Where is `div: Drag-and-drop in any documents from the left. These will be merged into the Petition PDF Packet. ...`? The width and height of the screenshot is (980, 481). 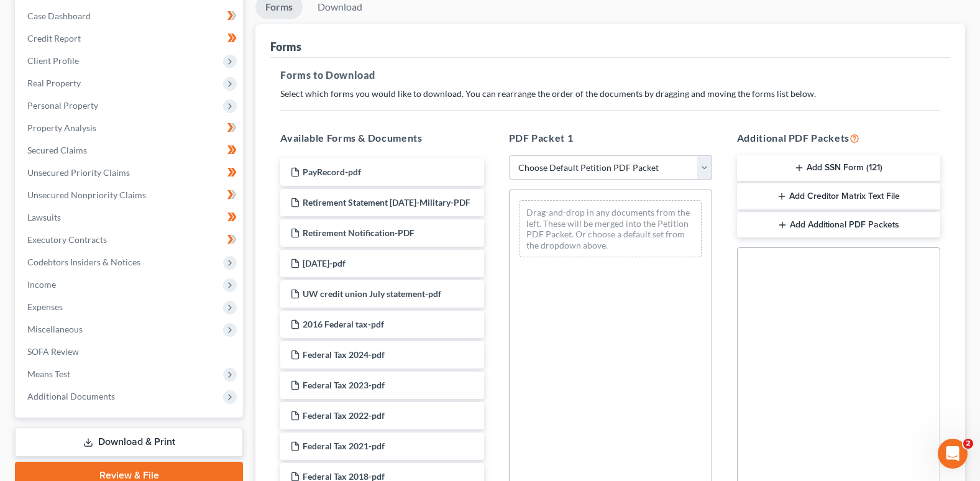
div: Drag-and-drop in any documents from the left. These will be merged into the Petition PDF Packet. ... is located at coordinates (610, 228).